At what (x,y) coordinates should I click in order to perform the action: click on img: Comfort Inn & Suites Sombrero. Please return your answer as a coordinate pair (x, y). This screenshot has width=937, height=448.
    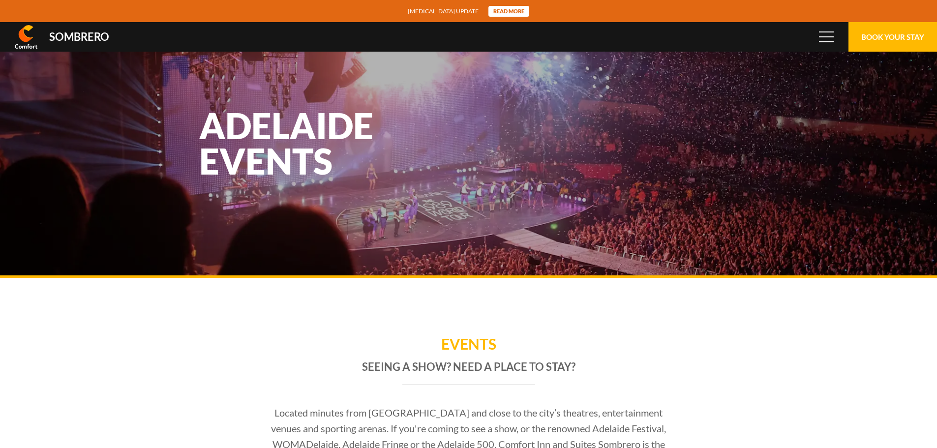
    Looking at the image, I should click on (26, 37).